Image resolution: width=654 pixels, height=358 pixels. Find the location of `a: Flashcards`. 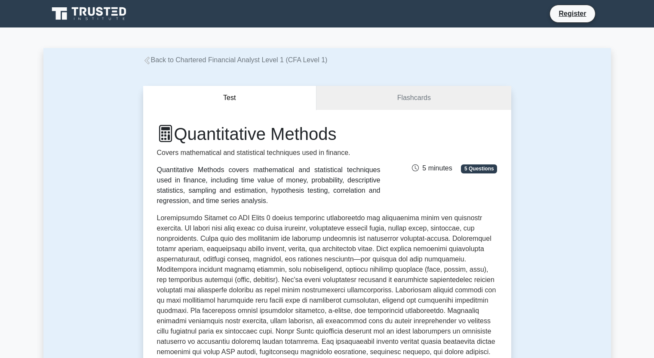

a: Flashcards is located at coordinates (413, 98).